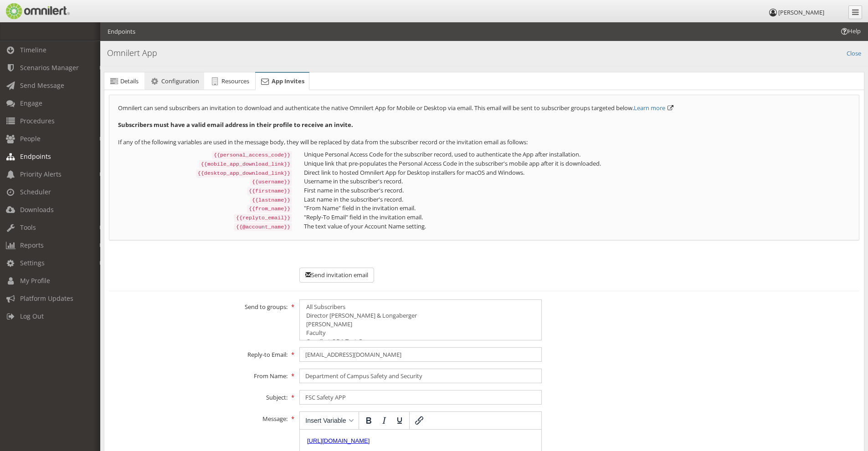  Describe the element at coordinates (49, 68) in the screenshot. I see `span: Scenarios Manager` at that location.